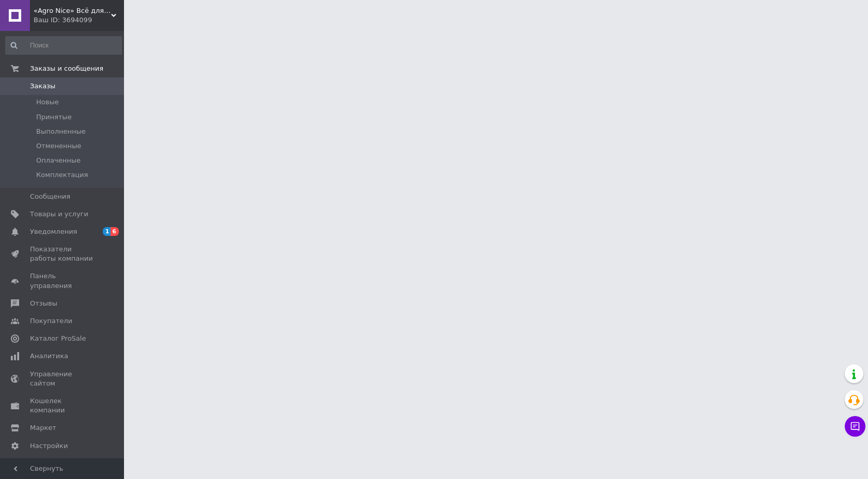 Image resolution: width=868 pixels, height=479 pixels. What do you see at coordinates (51, 321) in the screenshot?
I see `span: Покупатели` at bounding box center [51, 321].